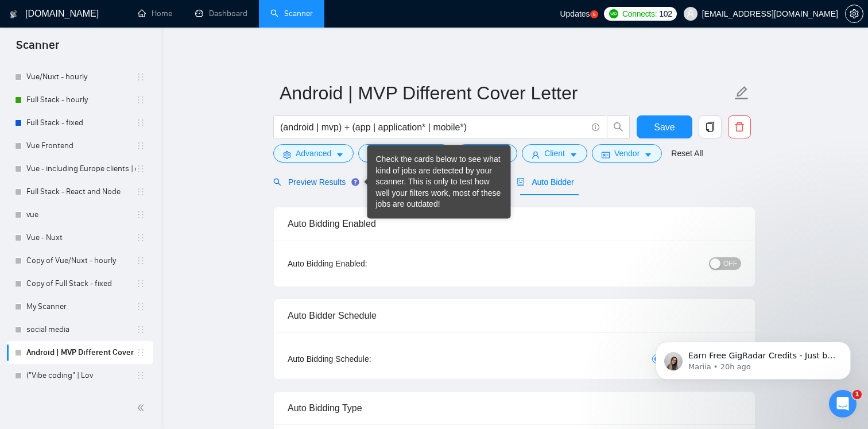 The height and width of the screenshot is (429, 868). What do you see at coordinates (80, 192) in the screenshot?
I see `li: Full Stack - React and Node` at bounding box center [80, 192].